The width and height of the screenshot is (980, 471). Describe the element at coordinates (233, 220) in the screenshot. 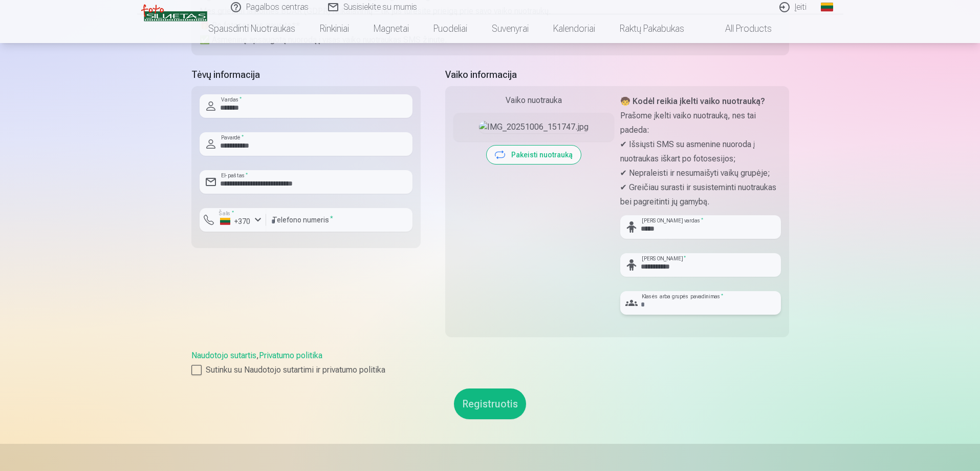

I see `button: Šalis*+370` at that location.